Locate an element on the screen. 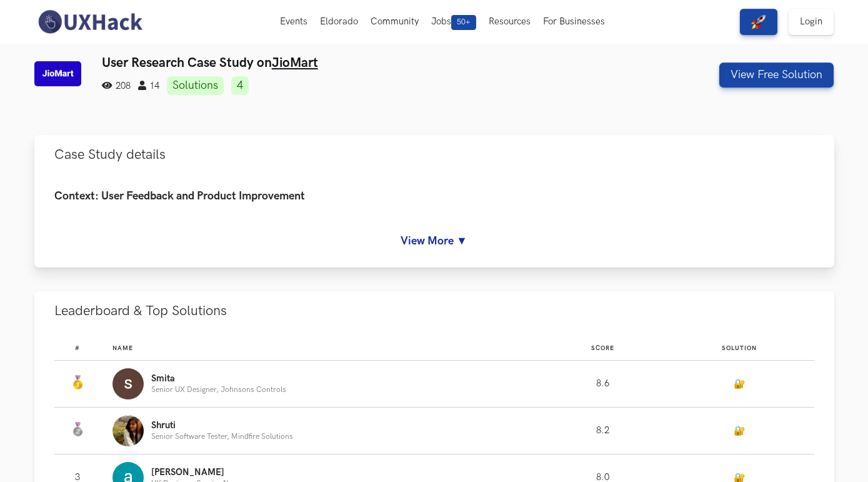 This screenshot has width=868, height=482. a: 4 is located at coordinates (240, 85).